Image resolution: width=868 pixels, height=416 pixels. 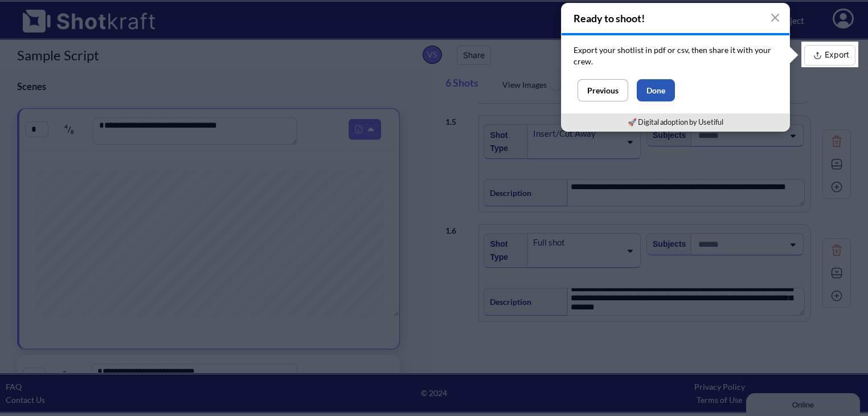 What do you see at coordinates (830, 55) in the screenshot?
I see `button: Export` at bounding box center [830, 55].